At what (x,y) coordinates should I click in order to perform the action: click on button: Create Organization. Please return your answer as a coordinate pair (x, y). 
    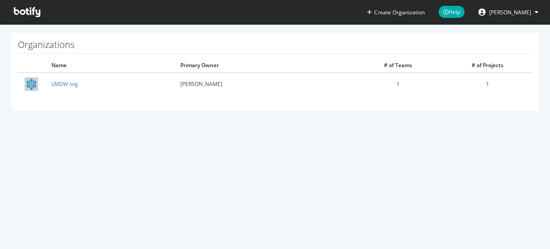
    Looking at the image, I should click on (396, 12).